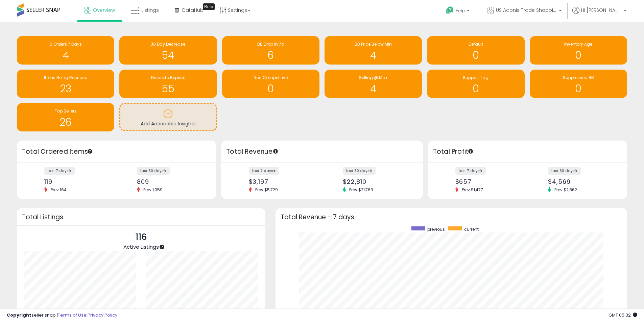  Describe the element at coordinates (59, 190) in the screenshot. I see `span: Prev: 164` at that location.